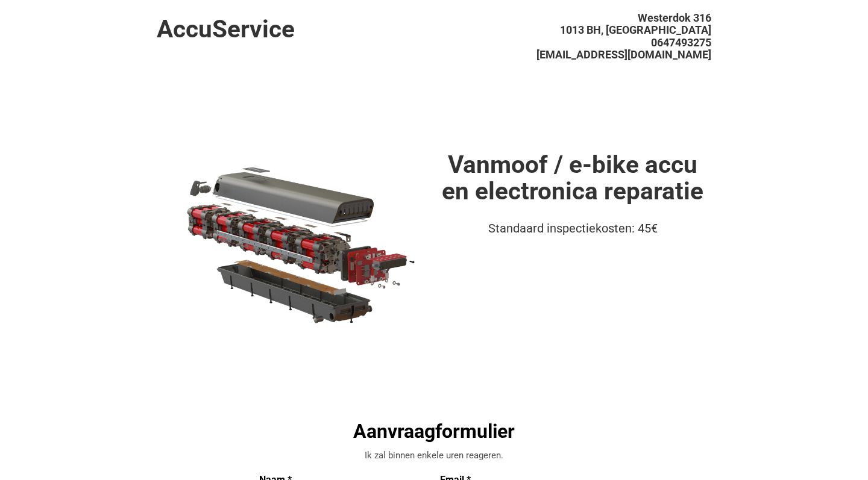 The image size is (868, 480). Describe the element at coordinates (573, 178) in the screenshot. I see `h1: Vanmoof / e-bike accu en electronica reparatie` at that location.